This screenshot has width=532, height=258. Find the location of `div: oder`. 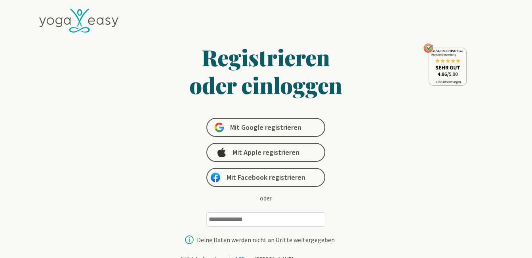

div: oder is located at coordinates (266, 198).